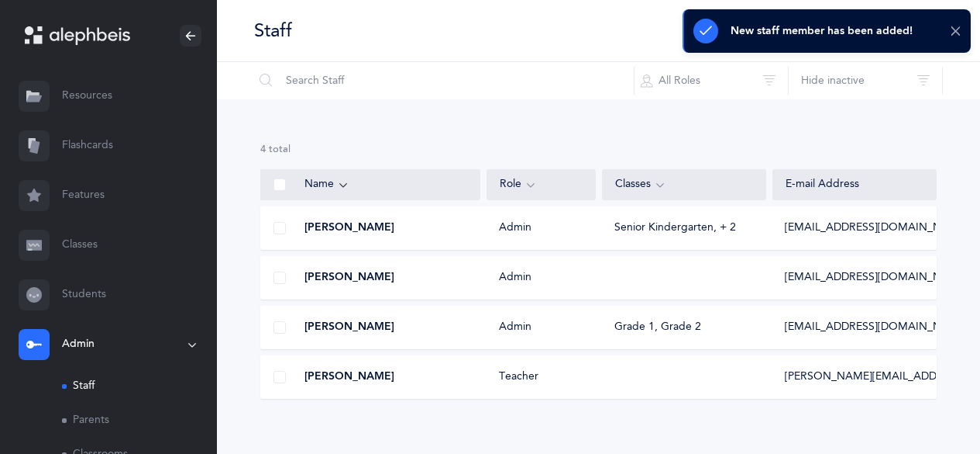 This screenshot has height=454, width=980. Describe the element at coordinates (540, 377) in the screenshot. I see `div: Teacher` at that location.